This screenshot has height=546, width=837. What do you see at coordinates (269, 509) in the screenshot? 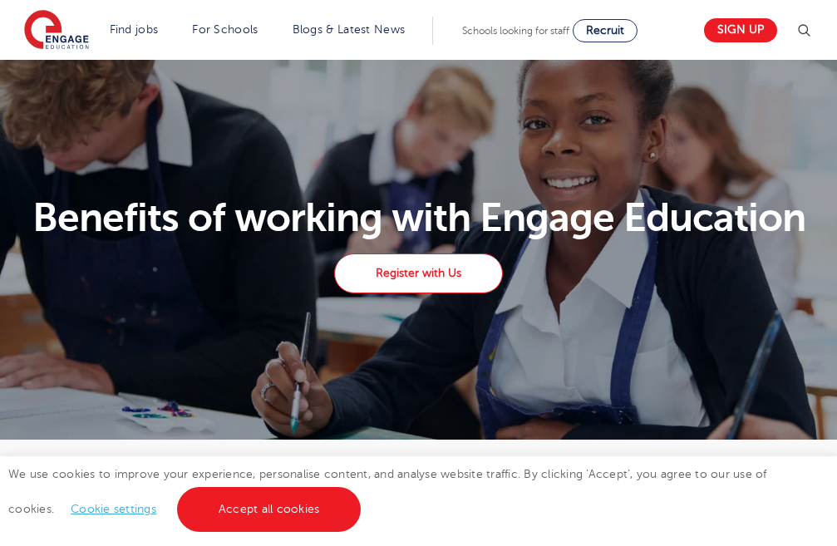
I see `a: Accept all cookies` at bounding box center [269, 509].